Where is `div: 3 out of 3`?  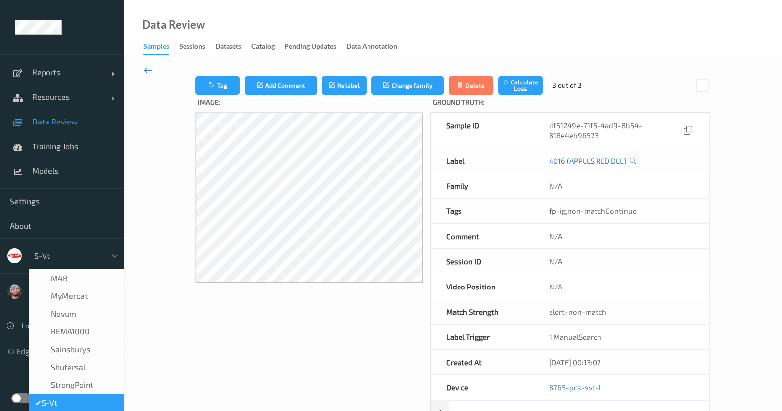
div: 3 out of 3 is located at coordinates (567, 86).